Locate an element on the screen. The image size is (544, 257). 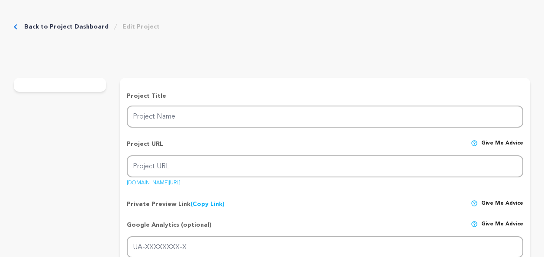
a: Back to Project Dashboard is located at coordinates (66, 27).